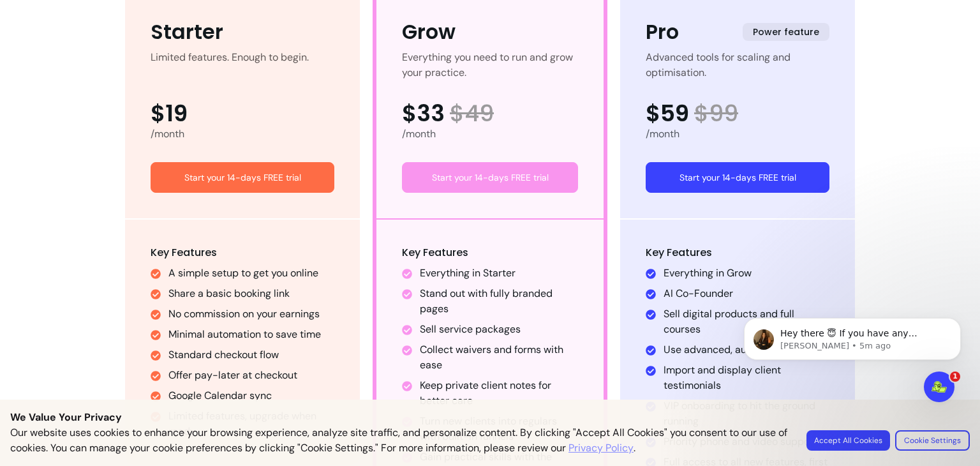 The image size is (980, 466). What do you see at coordinates (39, 48) in the screenshot?
I see `img: Profile image for Roberta` at bounding box center [39, 48].